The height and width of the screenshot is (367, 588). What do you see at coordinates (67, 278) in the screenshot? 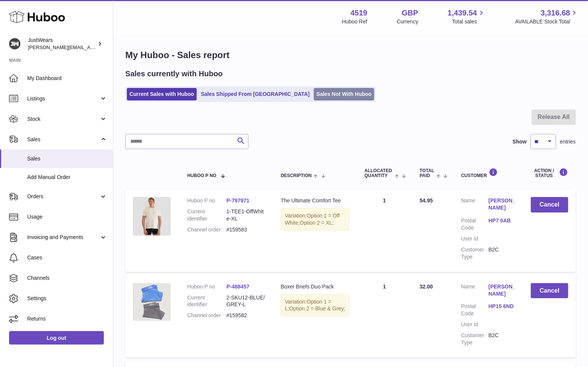
I see `span: Channels` at bounding box center [67, 278].